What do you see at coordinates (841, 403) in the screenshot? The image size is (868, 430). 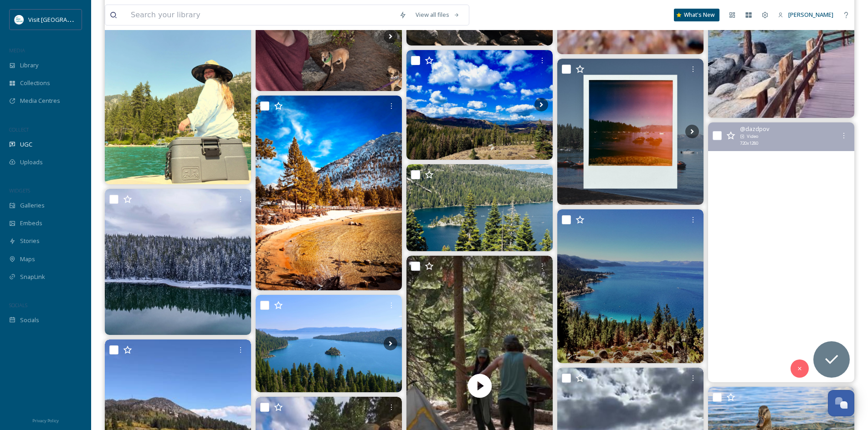 I see `button: Open Chat` at bounding box center [841, 403].